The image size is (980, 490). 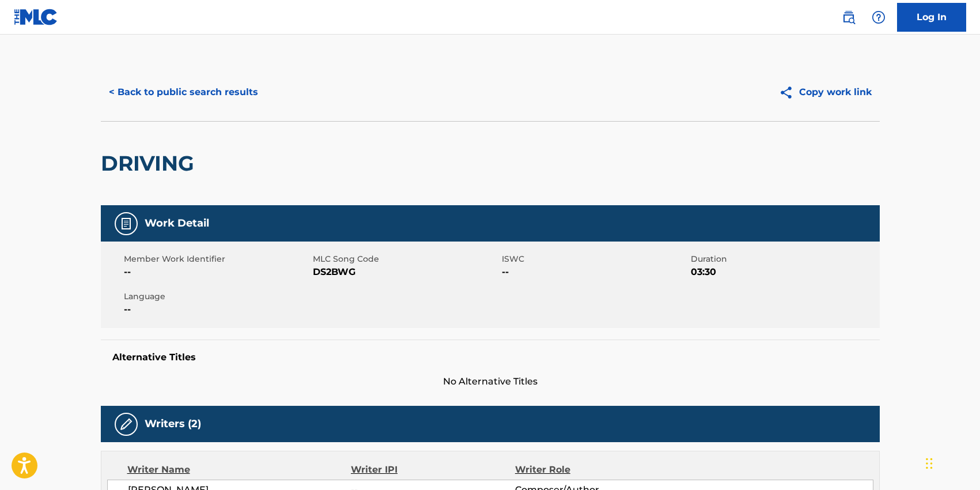 What do you see at coordinates (433, 470) in the screenshot?
I see `div: Writer IPI` at bounding box center [433, 470].